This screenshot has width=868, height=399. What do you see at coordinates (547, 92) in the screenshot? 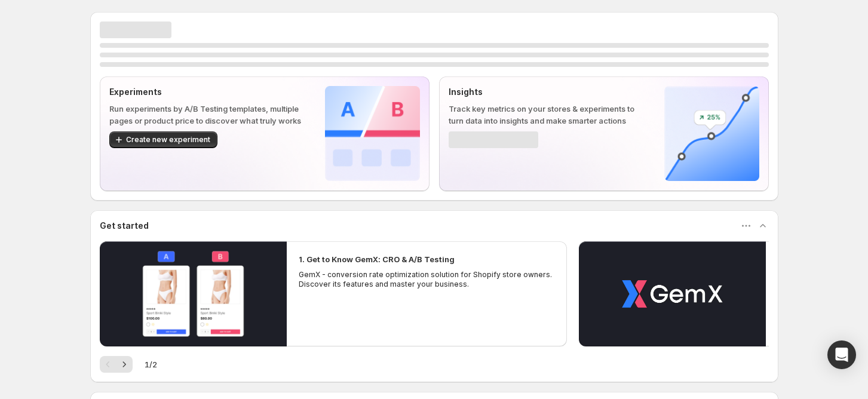
I see `p: Insights` at bounding box center [547, 92].